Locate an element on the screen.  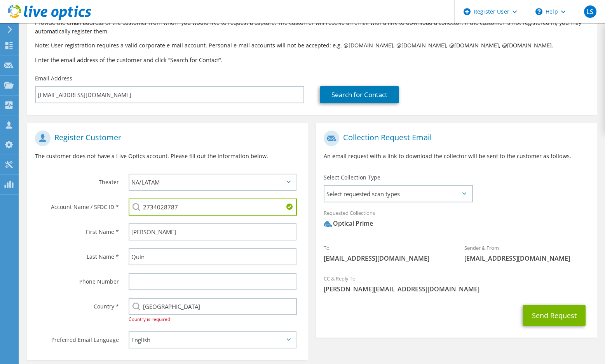
svg: \n is located at coordinates (539, 12).